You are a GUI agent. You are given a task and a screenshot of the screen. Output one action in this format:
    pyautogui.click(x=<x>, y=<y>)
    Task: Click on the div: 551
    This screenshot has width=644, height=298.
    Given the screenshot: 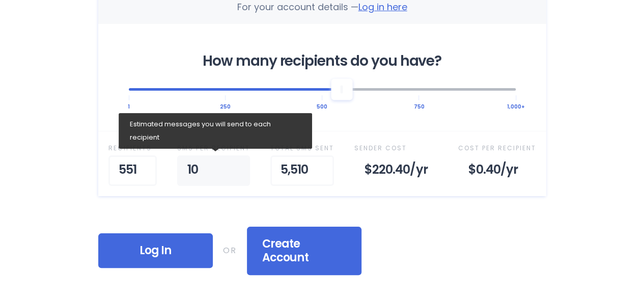 What is the action you would take?
    pyautogui.click(x=132, y=170)
    